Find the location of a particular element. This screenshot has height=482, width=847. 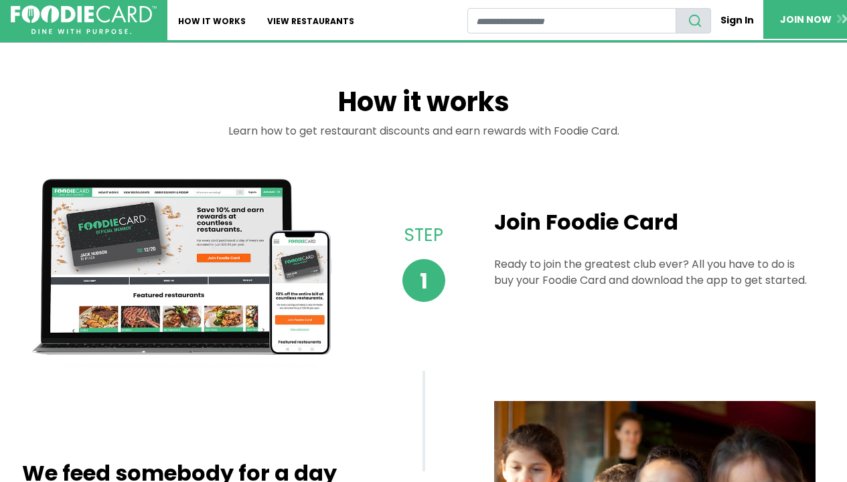

button: search is located at coordinates (693, 21).